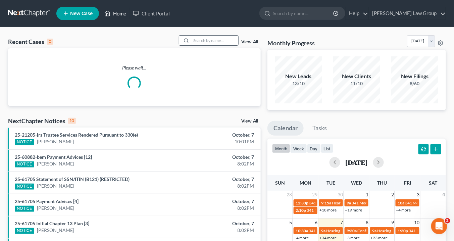 The image size is (454, 241). What do you see at coordinates (115, 13) in the screenshot?
I see `a: Home` at bounding box center [115, 13].